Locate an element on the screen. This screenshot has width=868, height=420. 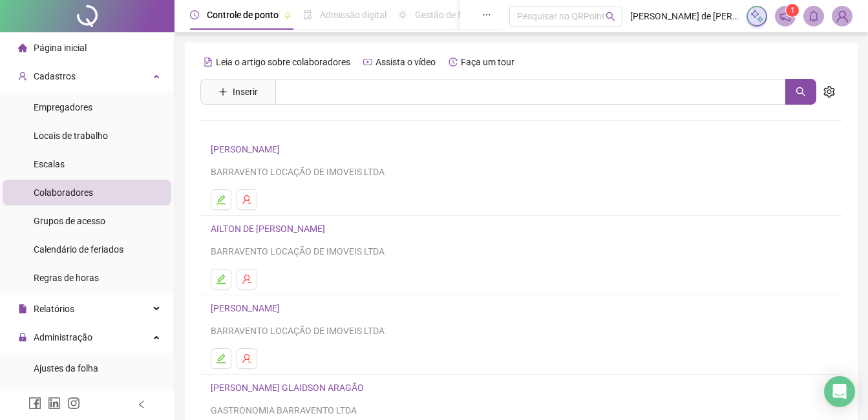
span: Faça um tour is located at coordinates (487, 62).